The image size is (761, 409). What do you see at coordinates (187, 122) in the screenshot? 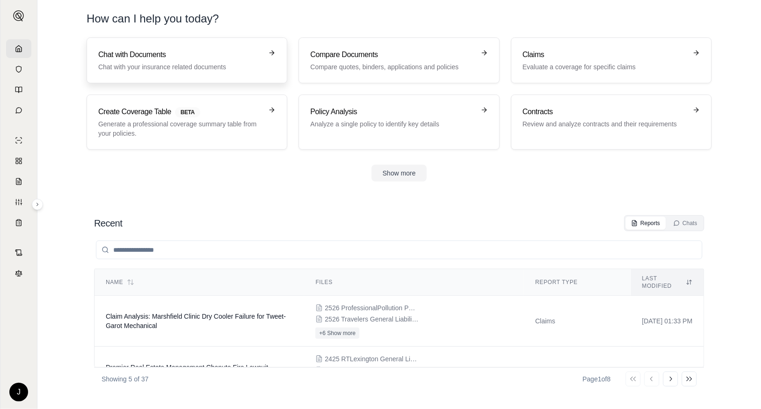
I see `a: Create Coverage TableBETAGenerate a professional coverage summary table from your policies.` at bounding box center [187, 122].